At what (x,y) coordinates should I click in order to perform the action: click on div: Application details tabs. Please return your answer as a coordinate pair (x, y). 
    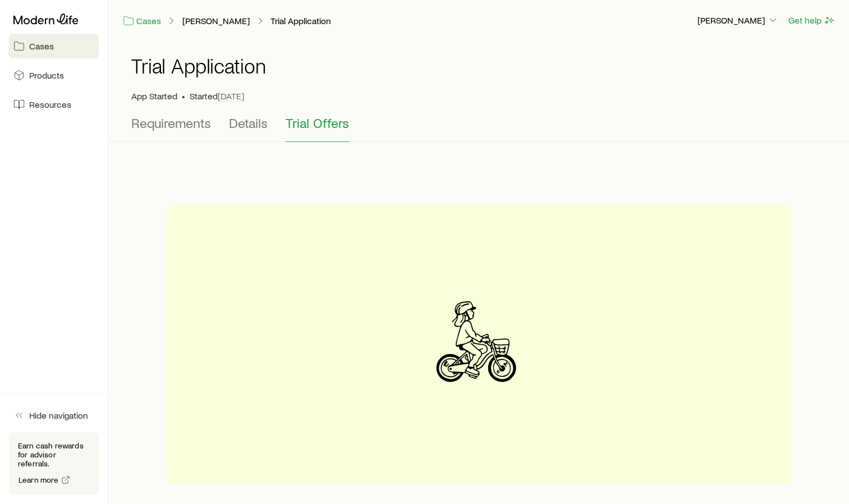
    Looking at the image, I should click on (478, 129).